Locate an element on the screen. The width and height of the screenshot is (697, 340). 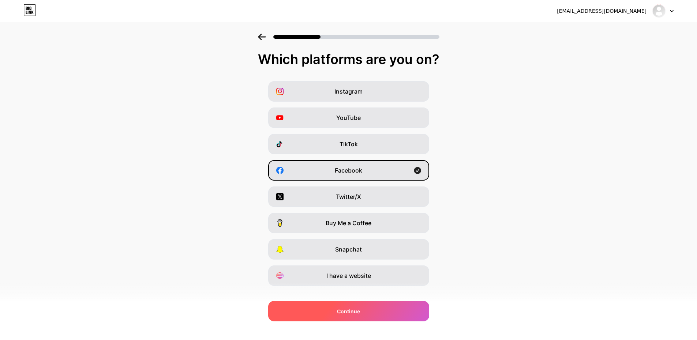
span: TikTok is located at coordinates (349, 144).